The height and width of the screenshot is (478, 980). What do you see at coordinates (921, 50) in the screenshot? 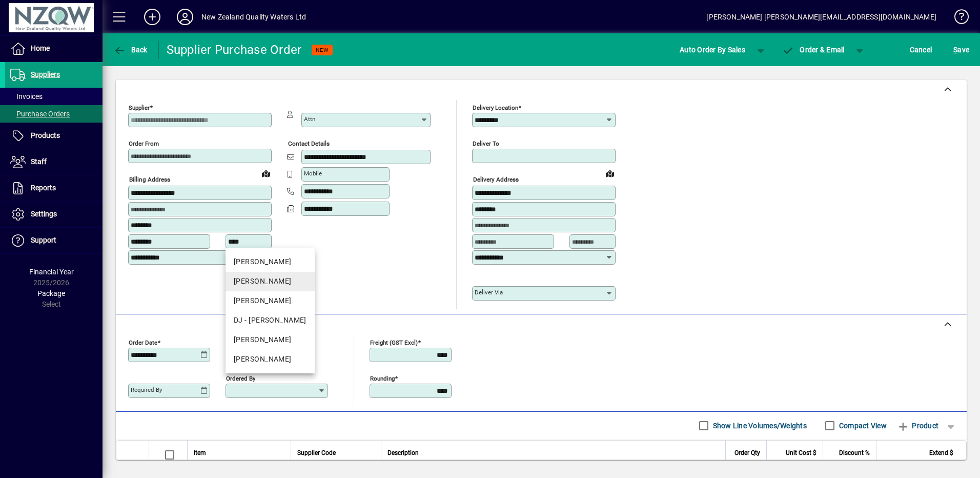
I see `button: Cancel` at bounding box center [921, 50].